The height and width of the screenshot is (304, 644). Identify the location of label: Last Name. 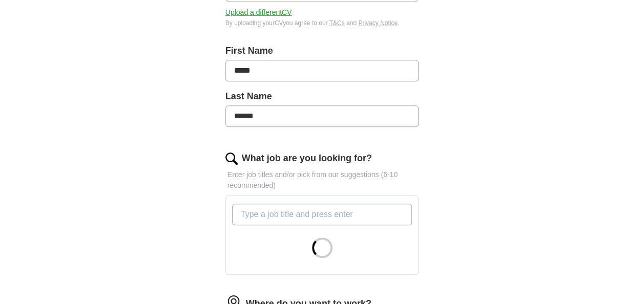
(322, 96).